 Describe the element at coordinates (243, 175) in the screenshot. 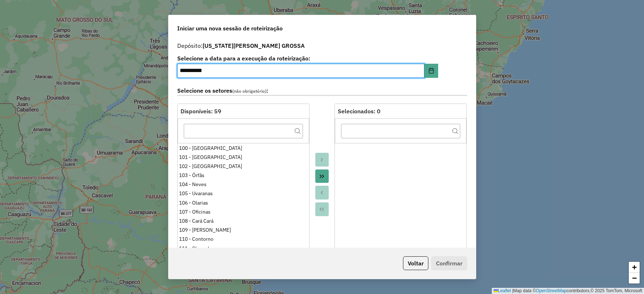

I see `div: 103 - Órfãs` at that location.